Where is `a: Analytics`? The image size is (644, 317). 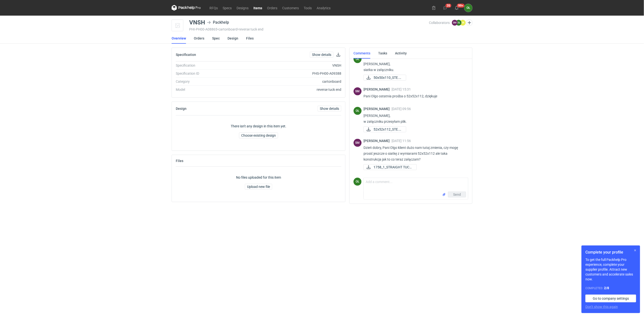 a: Analytics is located at coordinates (323, 8).